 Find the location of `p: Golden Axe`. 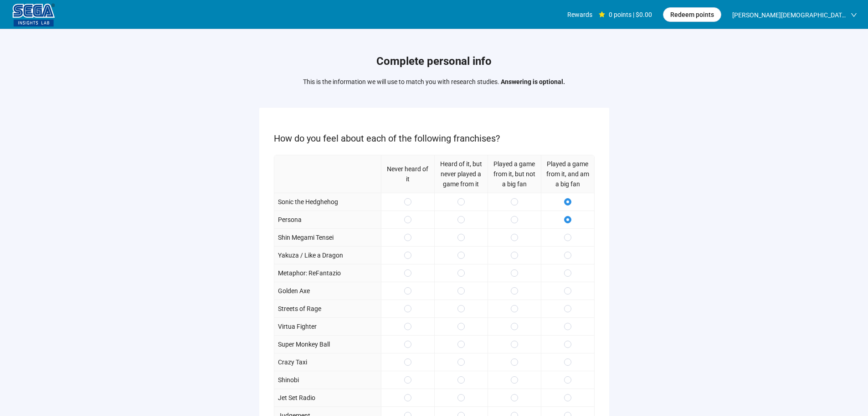

p: Golden Axe is located at coordinates (294, 290).